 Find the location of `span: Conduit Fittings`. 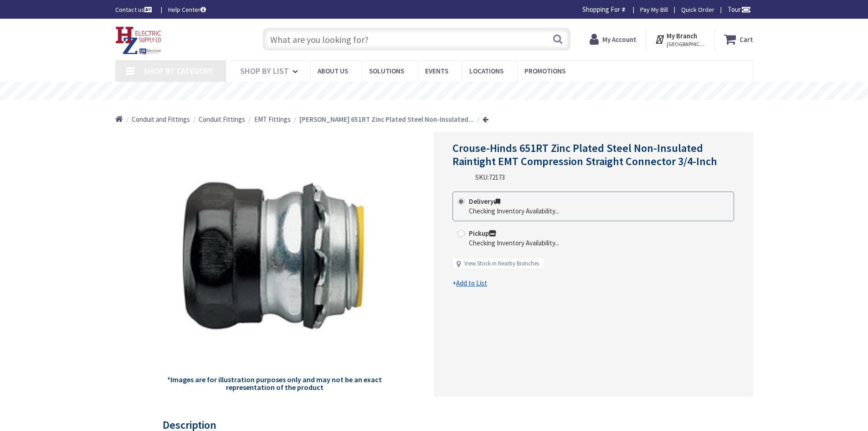

span: Conduit Fittings is located at coordinates (222, 119).